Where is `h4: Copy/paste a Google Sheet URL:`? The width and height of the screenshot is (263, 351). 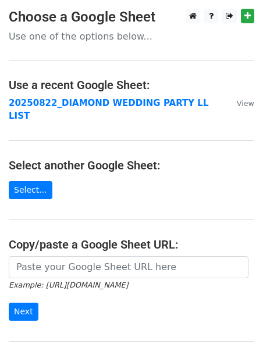 h4: Copy/paste a Google Sheet URL: is located at coordinates (131, 244).